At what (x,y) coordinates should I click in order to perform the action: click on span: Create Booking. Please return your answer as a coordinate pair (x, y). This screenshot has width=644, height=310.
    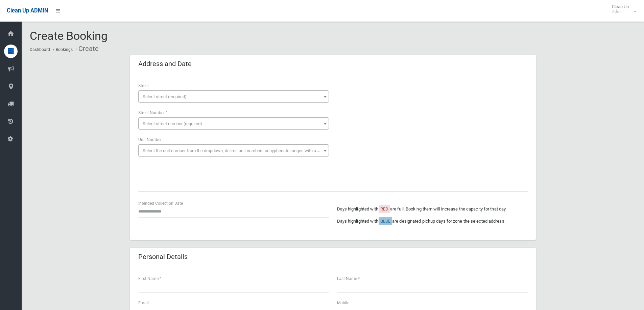
    Looking at the image, I should click on (69, 36).